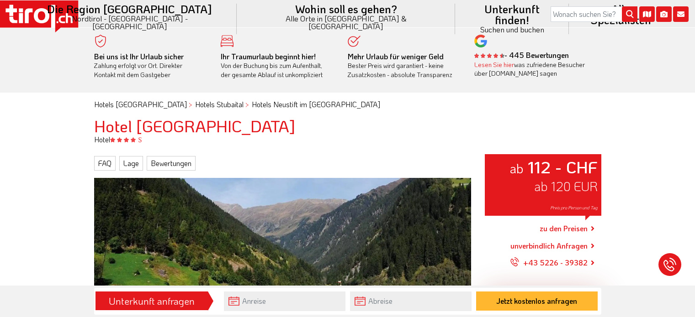  I want to click on a: zu den Preisen, so click(563, 229).